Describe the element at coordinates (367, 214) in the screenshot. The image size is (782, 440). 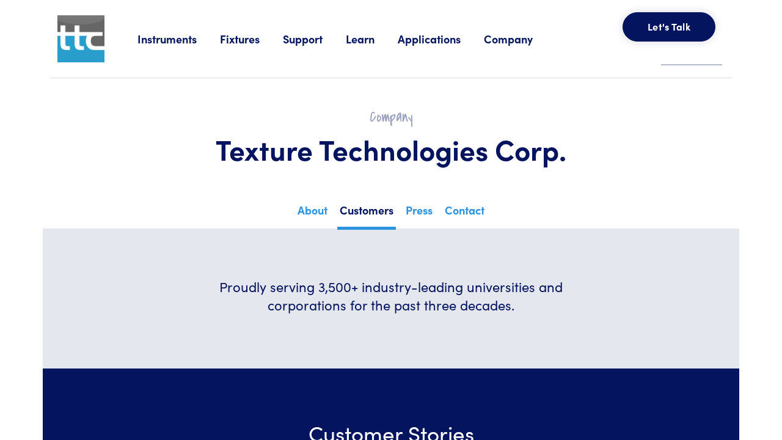
I see `a: Customers` at that location.